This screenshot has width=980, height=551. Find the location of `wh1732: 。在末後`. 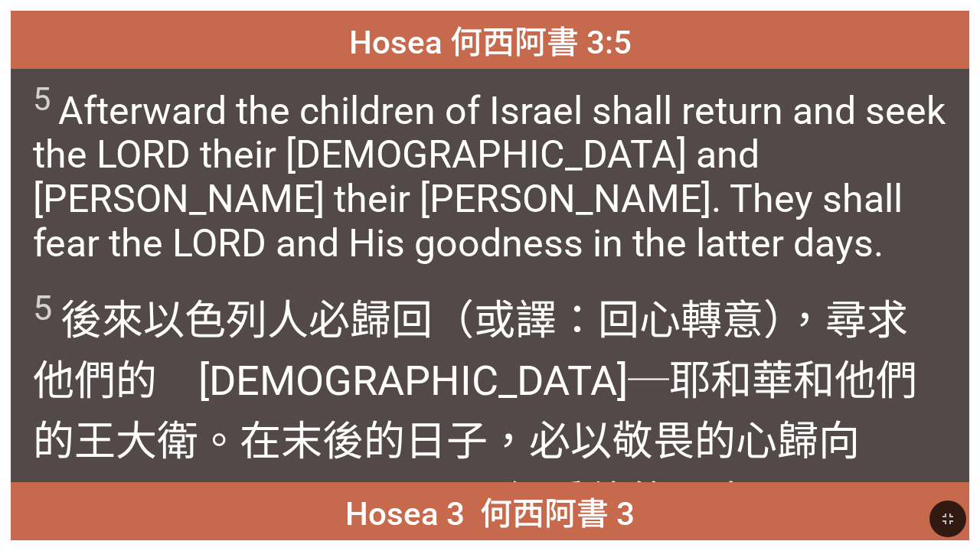

wh1732: 。在末後 is located at coordinates (447, 472).